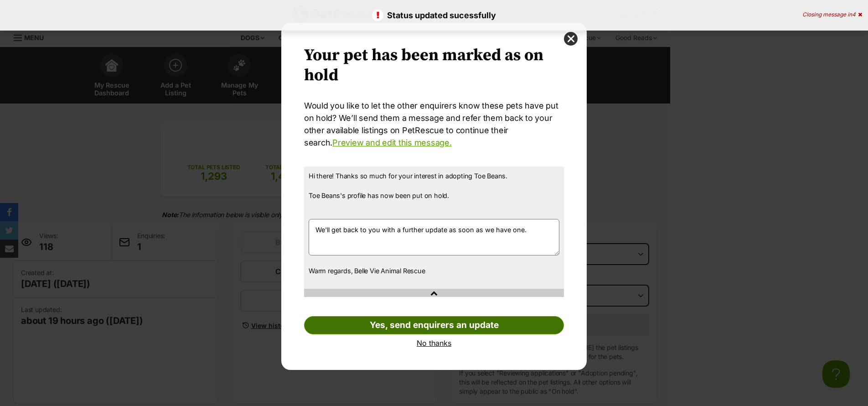  I want to click on a: Preview and edit this message., so click(391, 142).